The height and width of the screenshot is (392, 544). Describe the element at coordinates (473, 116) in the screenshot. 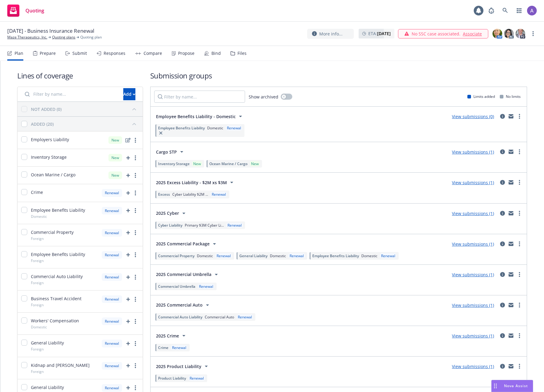

I see `a: View submissions (0)` at that location.